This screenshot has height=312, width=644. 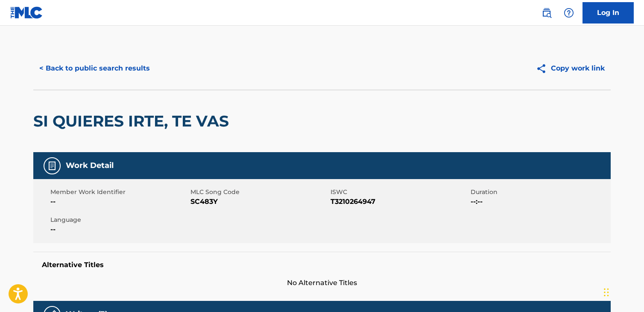 I want to click on span: Duration, so click(x=539, y=192).